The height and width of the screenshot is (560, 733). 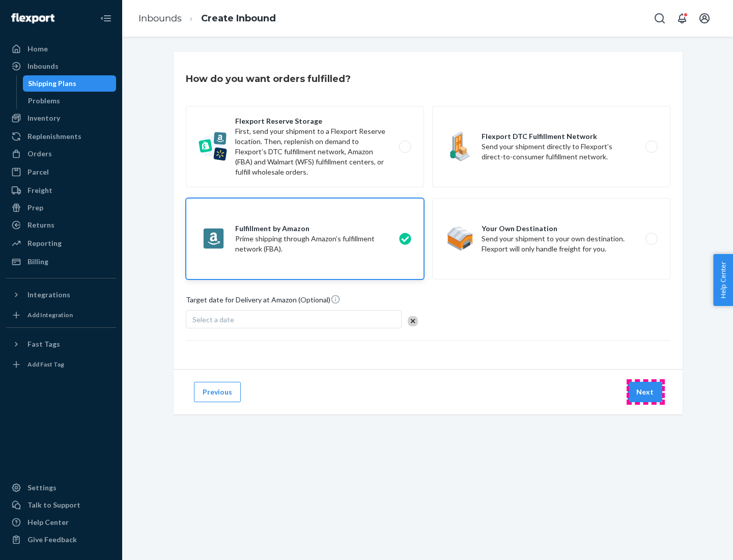 I want to click on span: Help Center, so click(x=723, y=280).